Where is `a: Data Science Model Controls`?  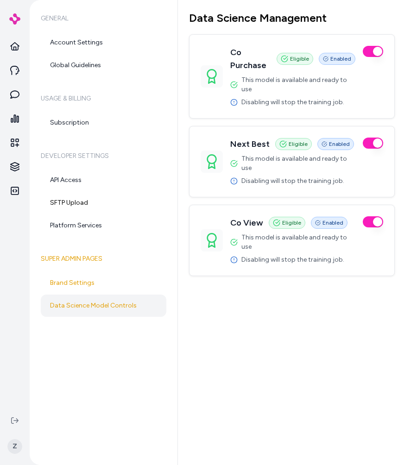
a: Data Science Model Controls is located at coordinates (103, 306).